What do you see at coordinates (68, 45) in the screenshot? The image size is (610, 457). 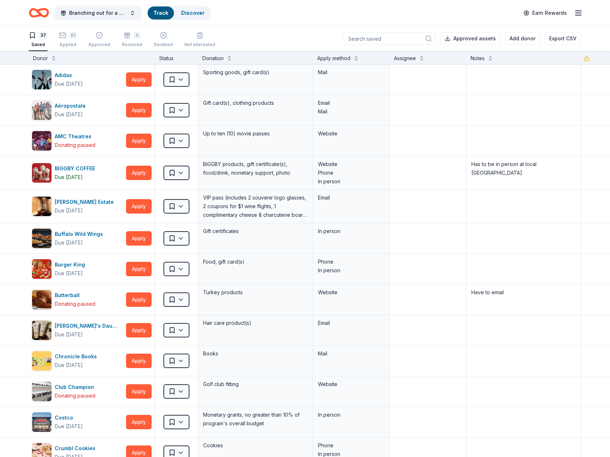 I see `div: Applied` at bounding box center [68, 45].